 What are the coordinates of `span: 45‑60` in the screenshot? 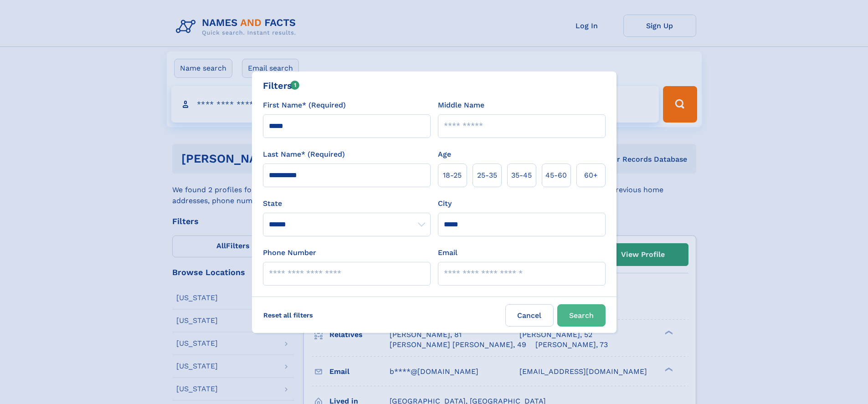 It's located at (556, 175).